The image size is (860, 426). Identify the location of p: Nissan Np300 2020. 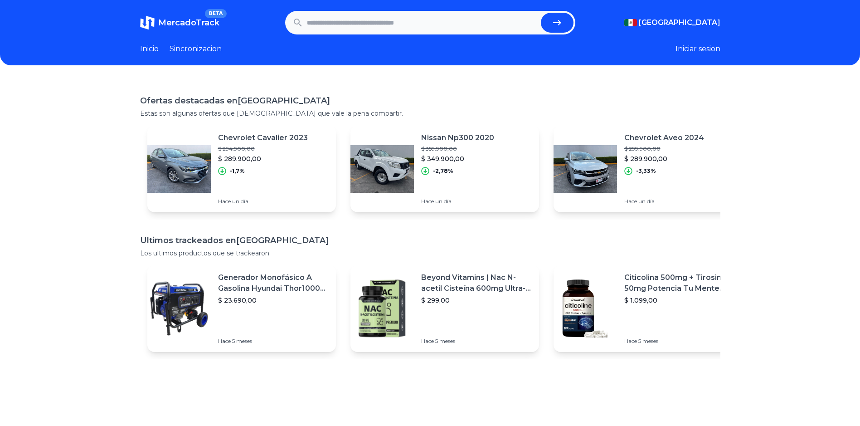
(458, 138).